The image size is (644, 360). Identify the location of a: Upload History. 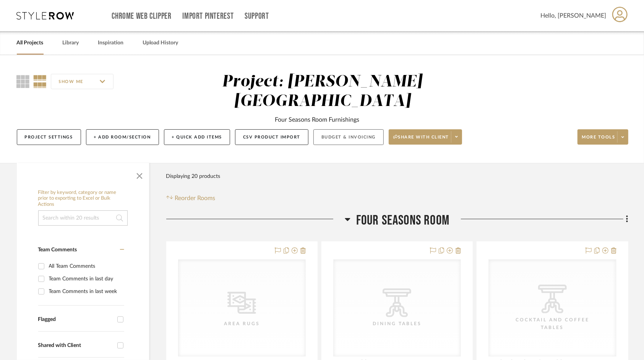
(160, 43).